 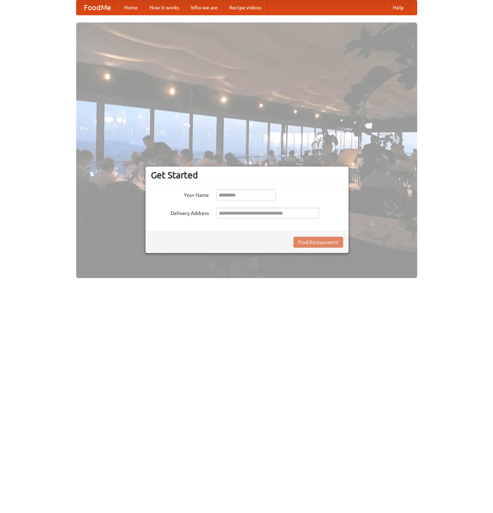 What do you see at coordinates (164, 8) in the screenshot?
I see `a: How it works` at bounding box center [164, 8].